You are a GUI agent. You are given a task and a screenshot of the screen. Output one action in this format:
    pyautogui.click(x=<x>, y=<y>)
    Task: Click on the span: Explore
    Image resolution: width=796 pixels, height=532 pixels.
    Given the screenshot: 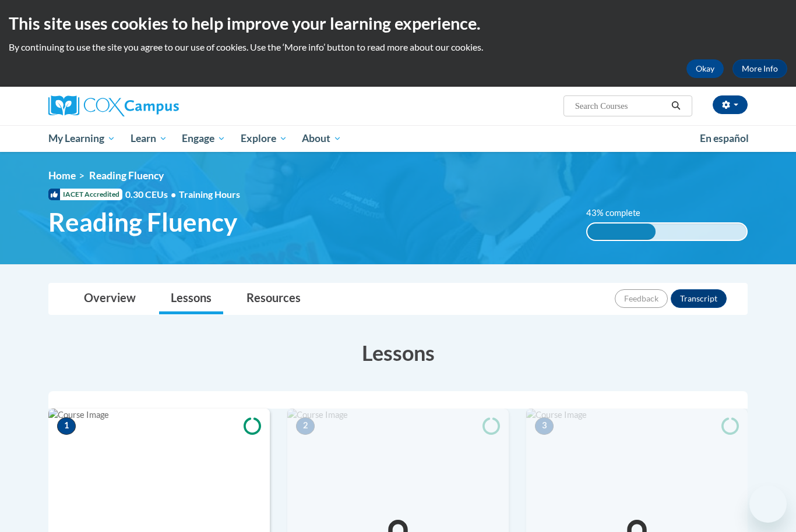 What is the action you would take?
    pyautogui.click(x=264, y=139)
    